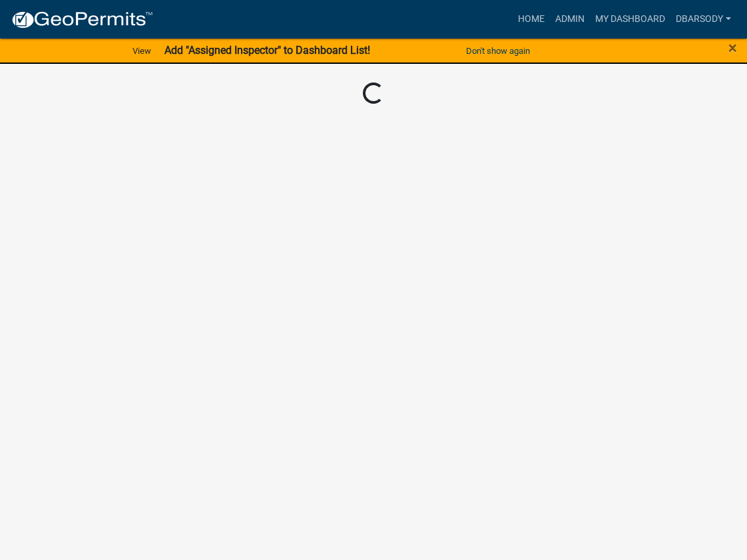 The image size is (747, 560). Describe the element at coordinates (732, 48) in the screenshot. I see `button: Close` at that location.